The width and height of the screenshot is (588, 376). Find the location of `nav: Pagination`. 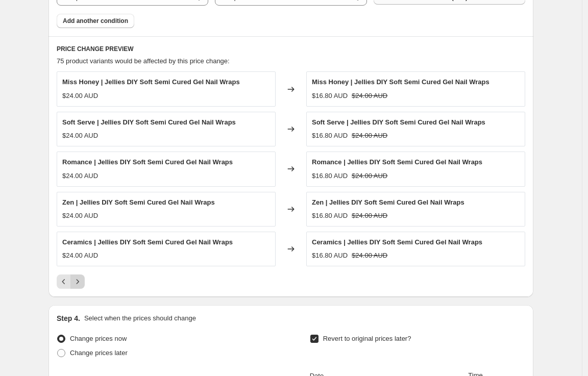

nav: Pagination is located at coordinates (70, 282).